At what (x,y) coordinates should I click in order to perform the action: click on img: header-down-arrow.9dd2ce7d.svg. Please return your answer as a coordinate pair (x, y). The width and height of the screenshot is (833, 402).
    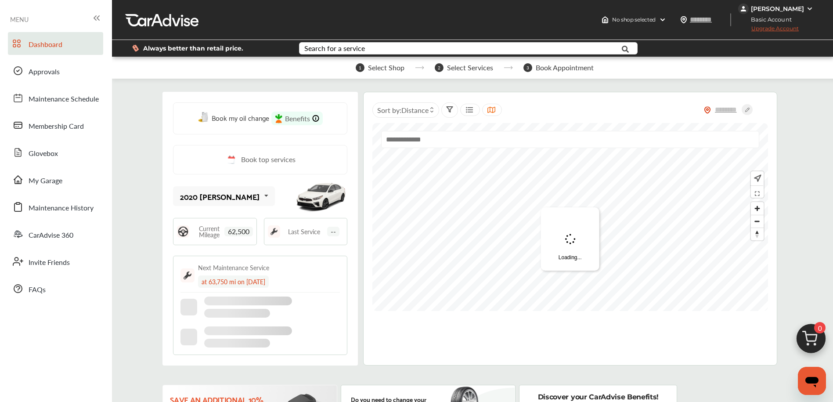
    Looking at the image, I should click on (662, 20).